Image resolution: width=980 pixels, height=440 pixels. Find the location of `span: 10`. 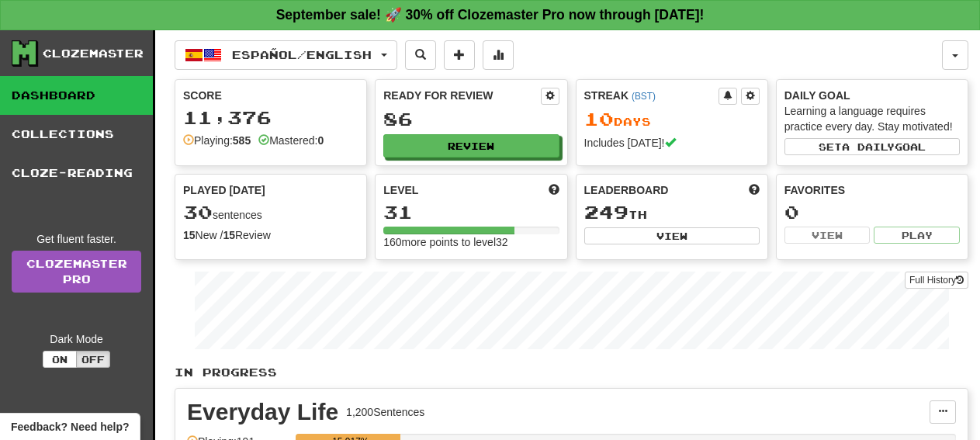

span: 10 is located at coordinates (599, 119).